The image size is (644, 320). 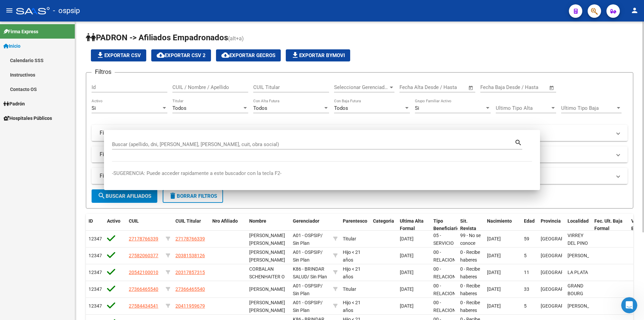 What do you see at coordinates (193, 197) in the screenshot?
I see `span: Borrar Filtros` at bounding box center [193, 197].